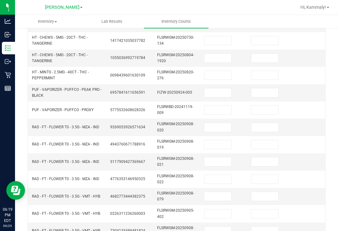  Describe the element at coordinates (8, 35) in the screenshot. I see `inline-svg: Inbound` at that location.